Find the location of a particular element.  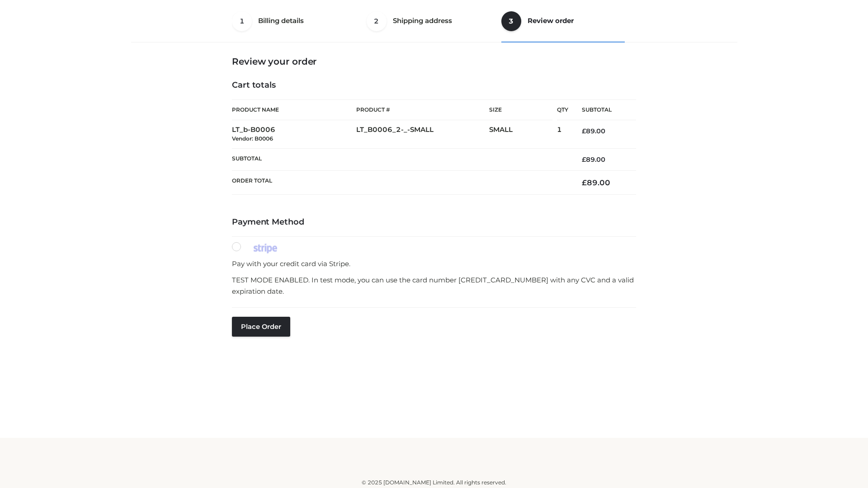

td: SMALL is located at coordinates (523, 135).